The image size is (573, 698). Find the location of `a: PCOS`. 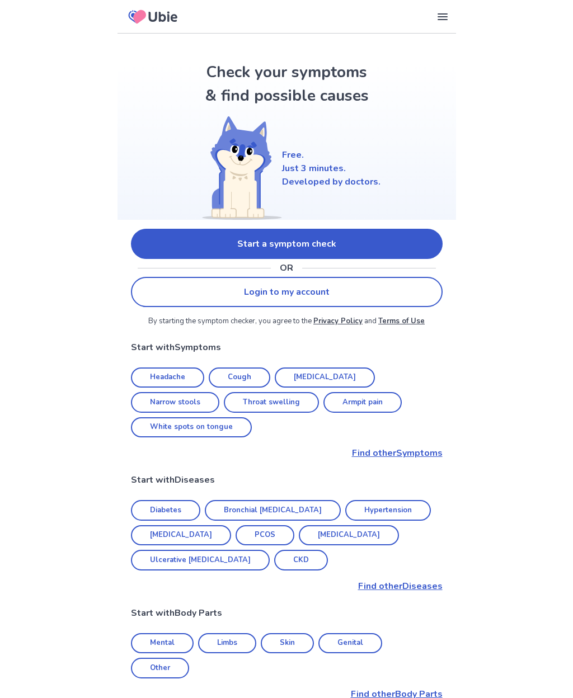

a: PCOS is located at coordinates (265, 535).